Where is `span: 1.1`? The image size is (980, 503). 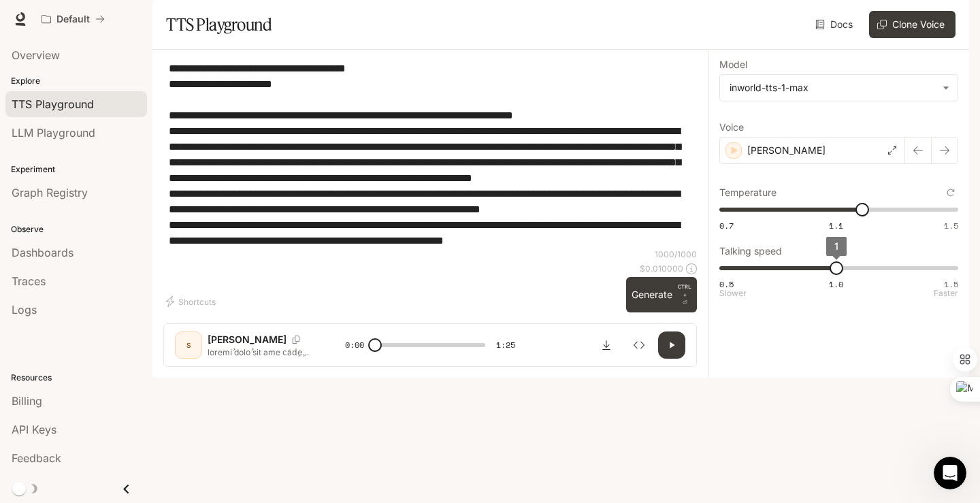
span: 1.1 is located at coordinates (836, 225).